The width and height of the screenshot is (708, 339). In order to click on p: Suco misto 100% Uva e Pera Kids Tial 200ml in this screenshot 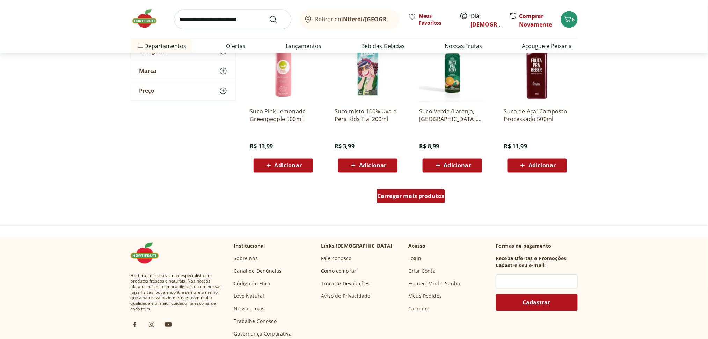, I will do `click(368, 116)`.